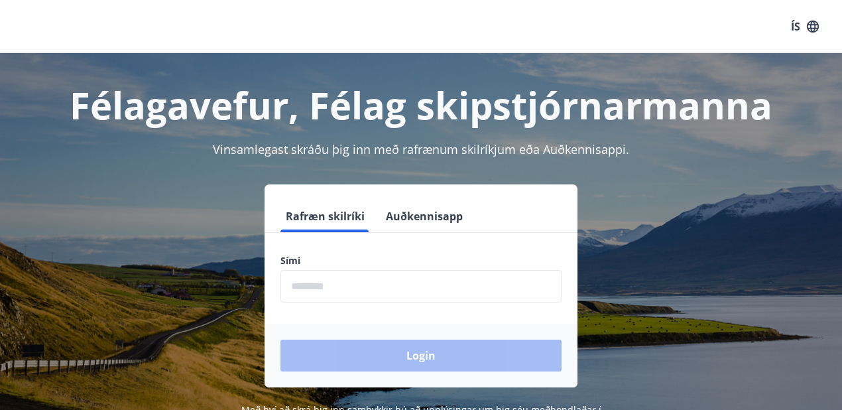 The width and height of the screenshot is (842, 410). I want to click on button: Auðkennisapp, so click(424, 216).